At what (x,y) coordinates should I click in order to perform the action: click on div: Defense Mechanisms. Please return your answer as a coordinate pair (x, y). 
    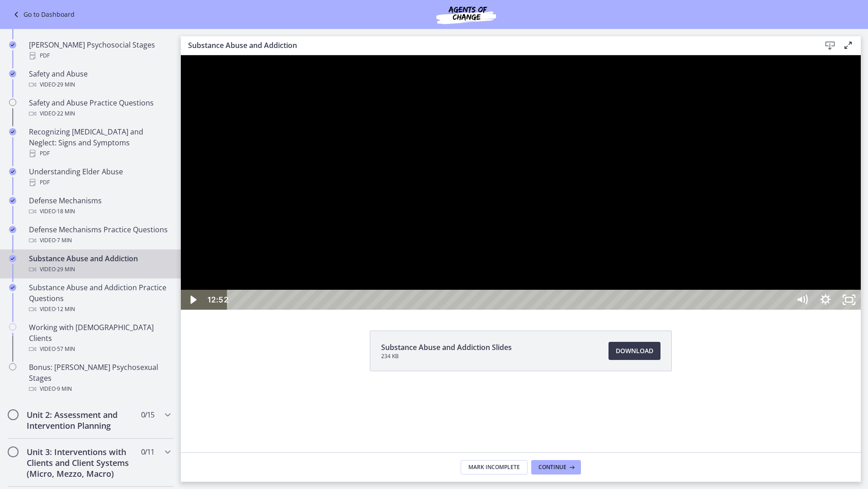
    Looking at the image, I should click on (99, 206).